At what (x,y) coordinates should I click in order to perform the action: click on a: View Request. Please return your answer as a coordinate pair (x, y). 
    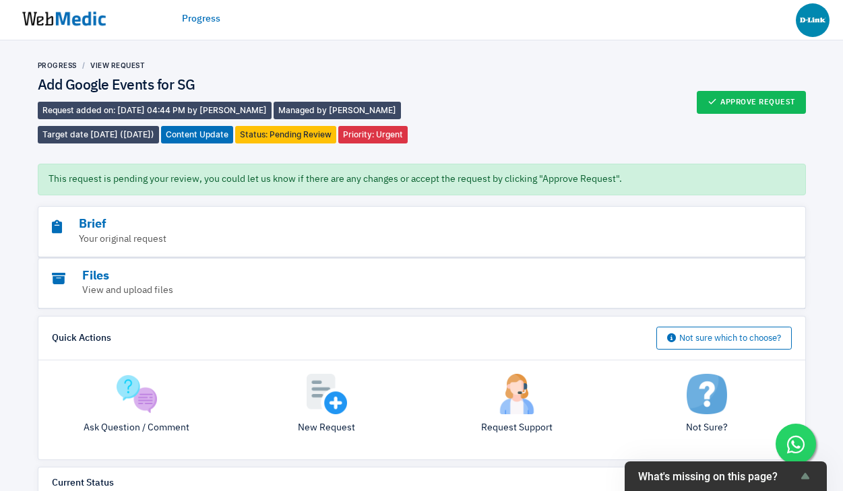
    Looking at the image, I should click on (117, 65).